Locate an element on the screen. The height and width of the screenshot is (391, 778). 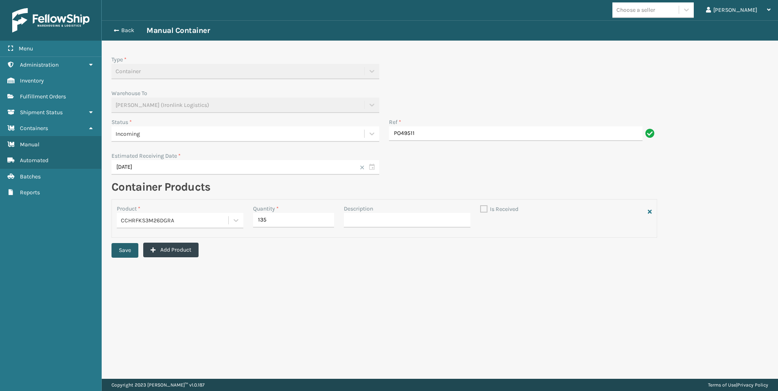
span: Incoming is located at coordinates (128, 134).